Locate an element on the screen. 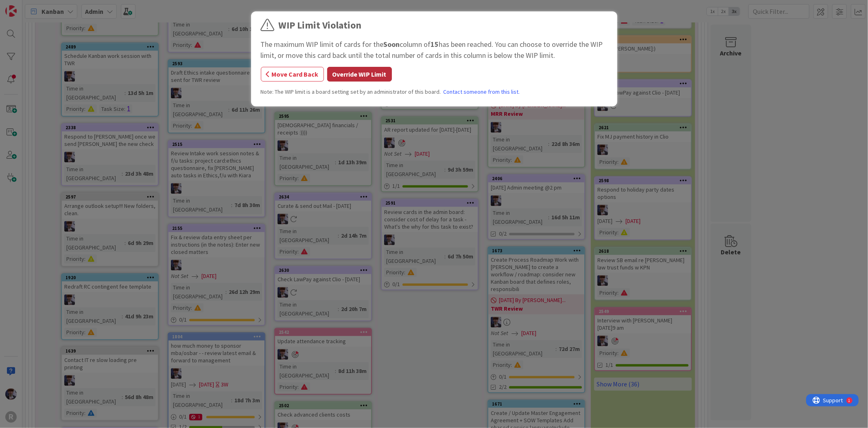  button: Override WIP Limit is located at coordinates (359, 74).